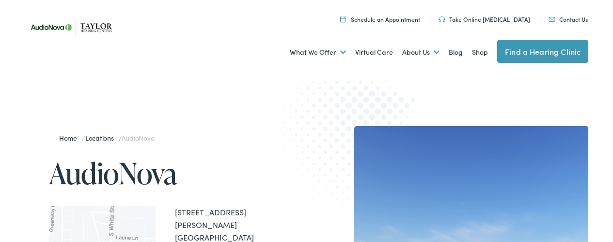 This screenshot has width=613, height=242. What do you see at coordinates (70, 138) in the screenshot?
I see `a: Home` at bounding box center [70, 138].